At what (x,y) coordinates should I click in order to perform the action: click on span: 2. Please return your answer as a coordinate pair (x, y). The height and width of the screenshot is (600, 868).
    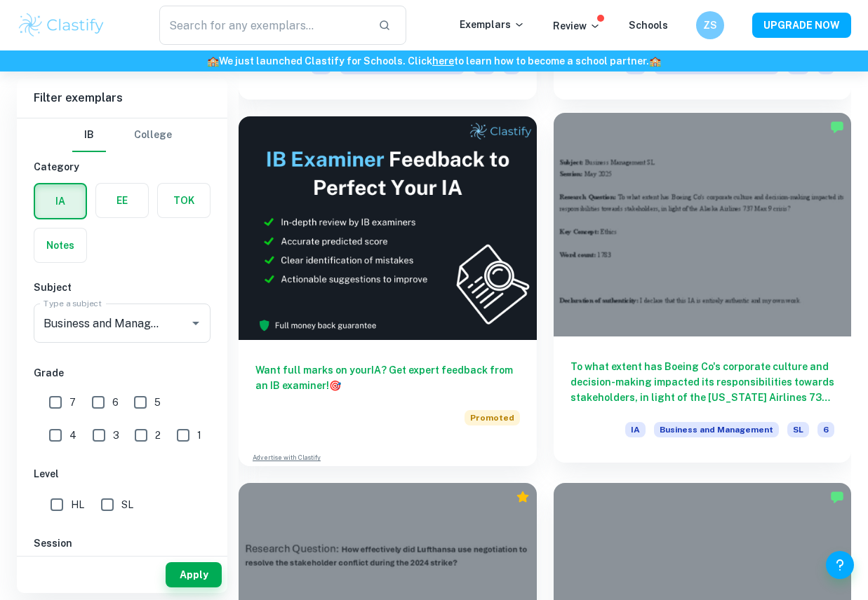
    Looking at the image, I should click on (158, 436).